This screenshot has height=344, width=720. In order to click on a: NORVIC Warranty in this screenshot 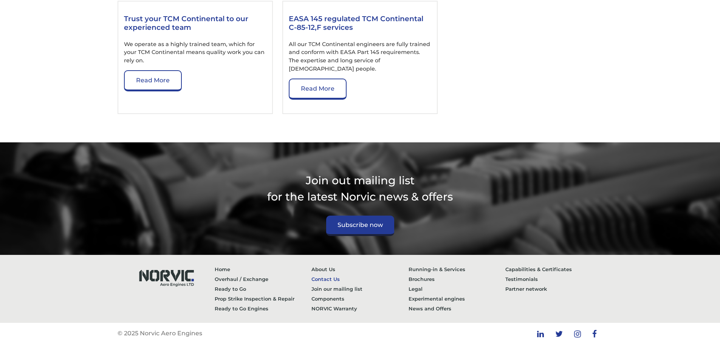, I will do `click(360, 309)`.